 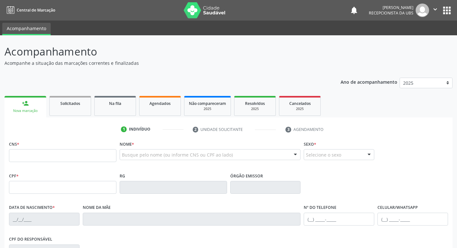 What do you see at coordinates (207, 103) in the screenshot?
I see `span: Não compareceram` at bounding box center [207, 103].